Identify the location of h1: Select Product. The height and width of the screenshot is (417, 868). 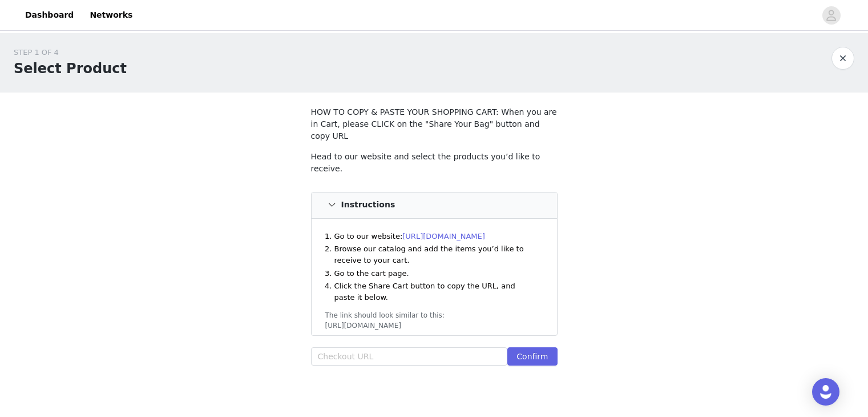
(71, 69).